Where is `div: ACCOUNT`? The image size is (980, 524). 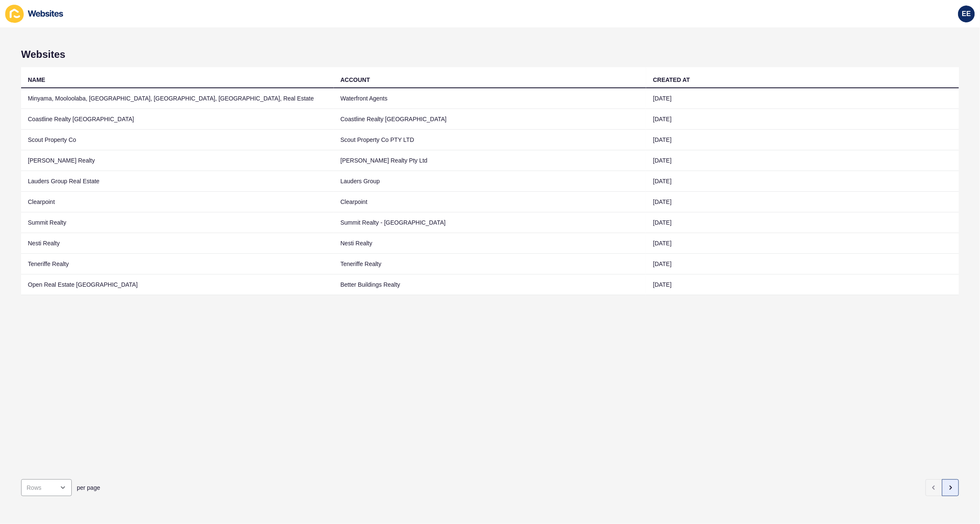 div: ACCOUNT is located at coordinates (356, 80).